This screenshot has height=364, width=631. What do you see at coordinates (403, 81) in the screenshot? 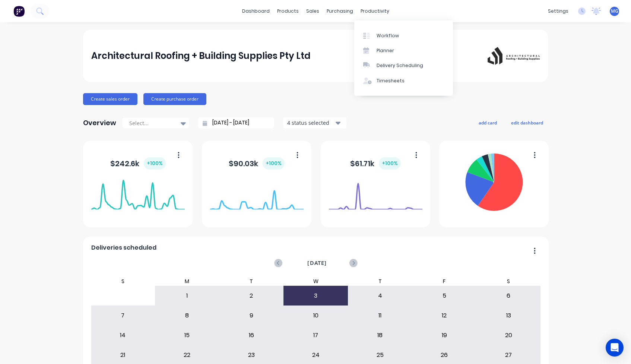
I see `a: Timesheets` at bounding box center [403, 81].